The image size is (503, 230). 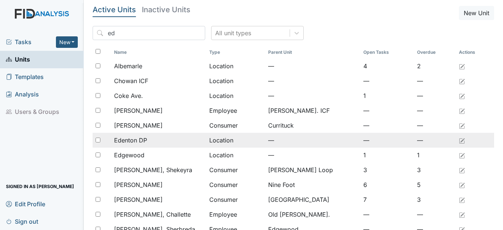 What do you see at coordinates (129, 155) in the screenshot?
I see `span: Edgewood` at bounding box center [129, 155].